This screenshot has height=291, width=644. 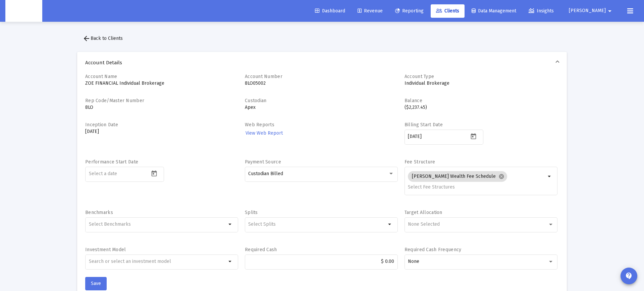 What do you see at coordinates (101, 76) in the screenshot?
I see `label: Account Name` at bounding box center [101, 76].